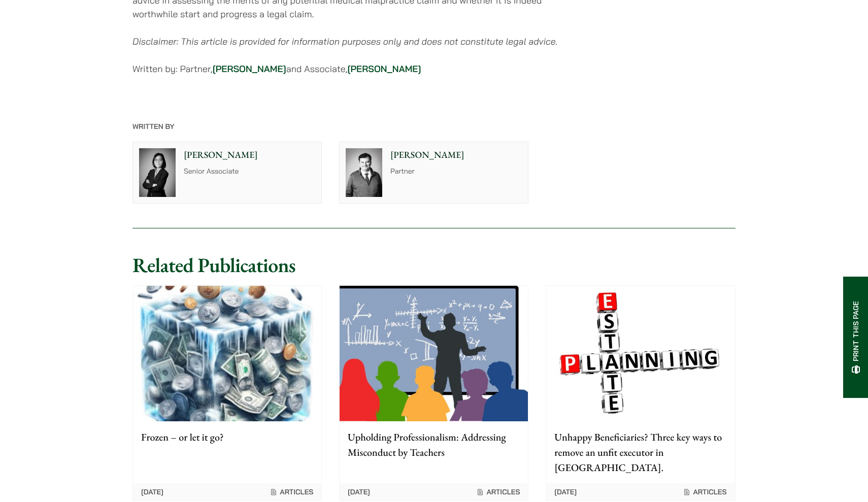  What do you see at coordinates (434, 126) in the screenshot?
I see `p: Written By` at bounding box center [434, 126].